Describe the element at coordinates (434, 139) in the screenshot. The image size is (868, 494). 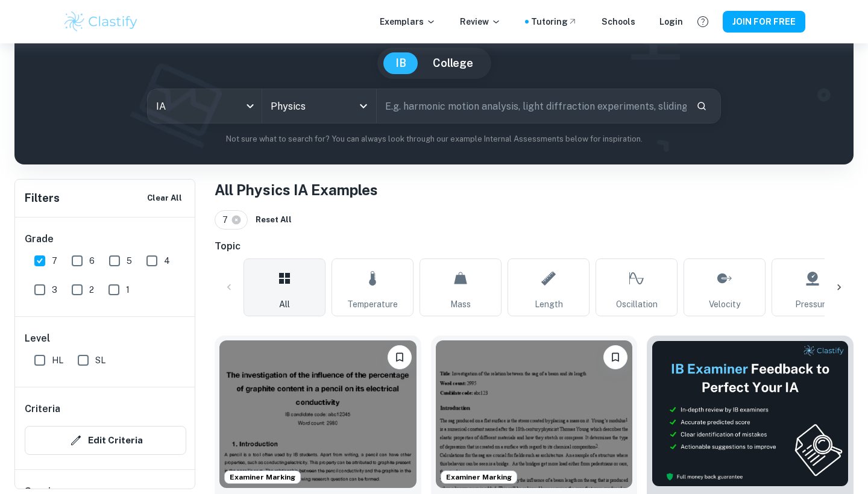
I see `p: Not sure what to search for? You can always look through our example Internal Assessments below f...` at that location.